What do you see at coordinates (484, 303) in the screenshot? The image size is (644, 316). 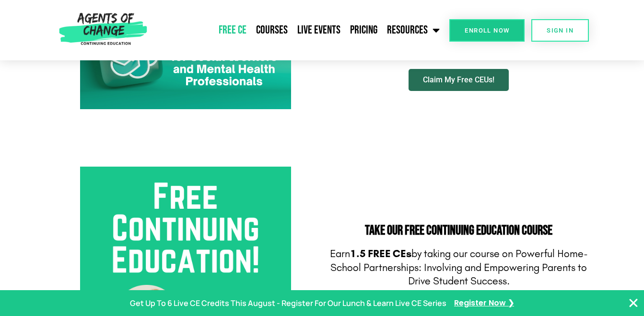 I see `a: Register Now ❯` at bounding box center [484, 303].